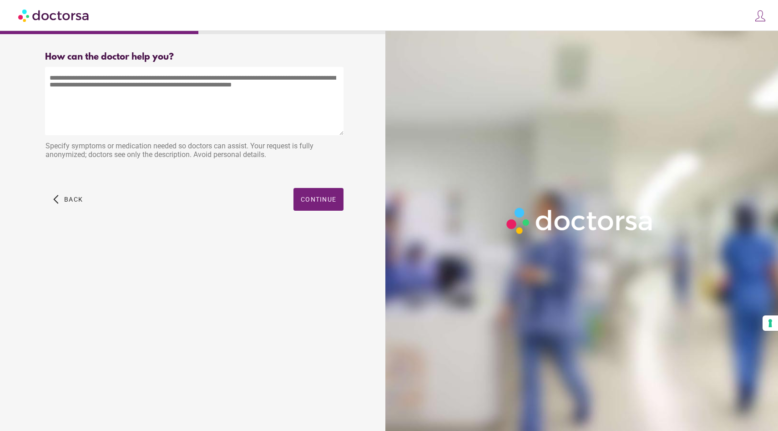 This screenshot has height=431, width=778. What do you see at coordinates (68, 199) in the screenshot?
I see `button: arrow_back_ios Back` at bounding box center [68, 199].